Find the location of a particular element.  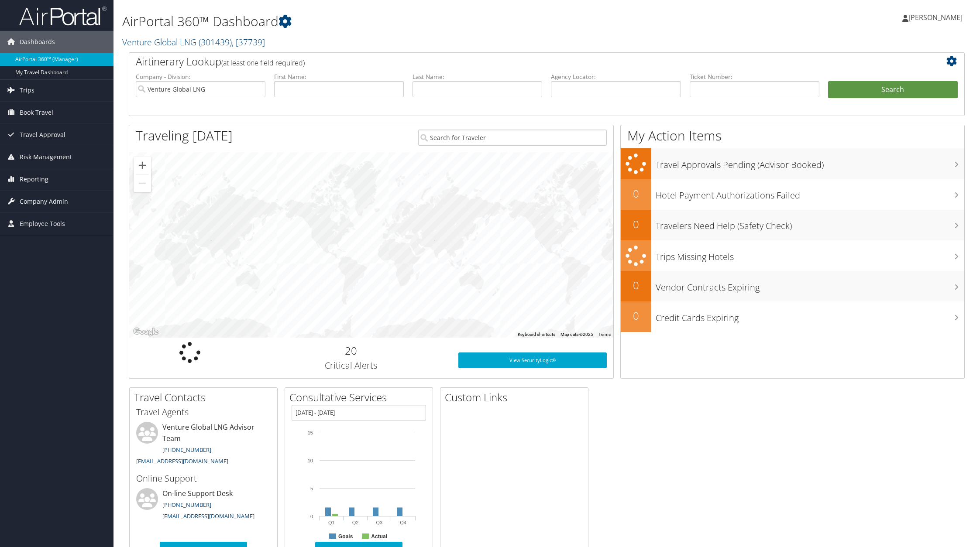

h3: Vendor Contracts Expiring is located at coordinates (809, 285).